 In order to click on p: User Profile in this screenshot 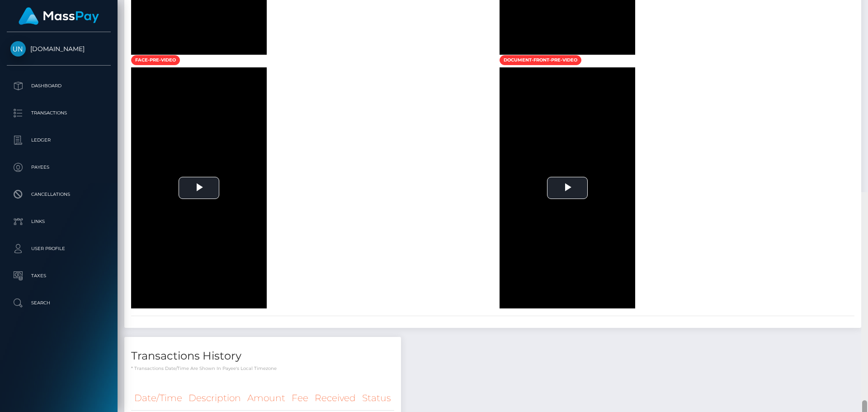, I will do `click(58, 249)`.